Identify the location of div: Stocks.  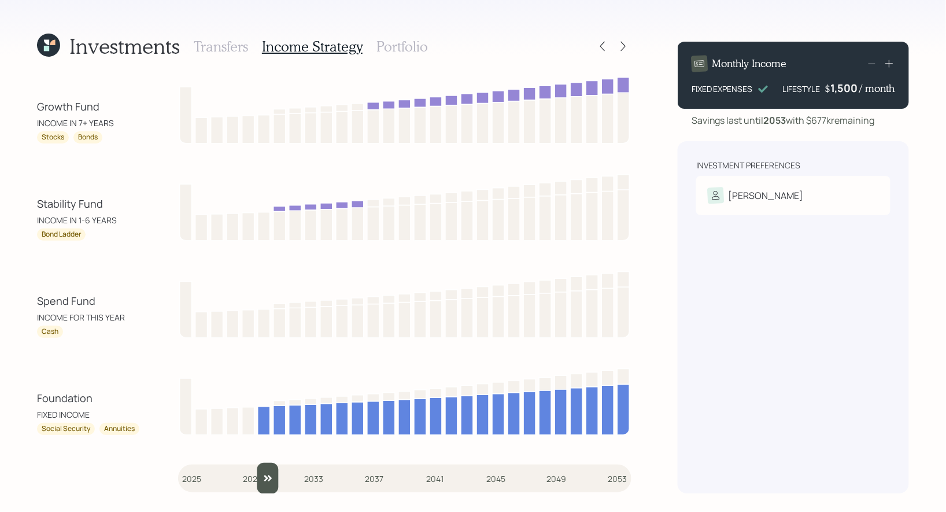
(53, 137).